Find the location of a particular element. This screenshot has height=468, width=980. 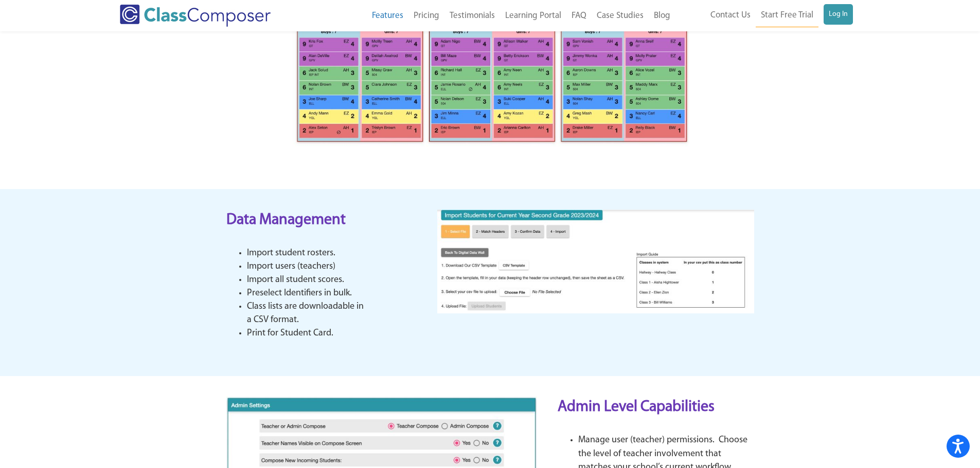

li: Class lists are downloadable in a CSV format. is located at coordinates (332, 314).